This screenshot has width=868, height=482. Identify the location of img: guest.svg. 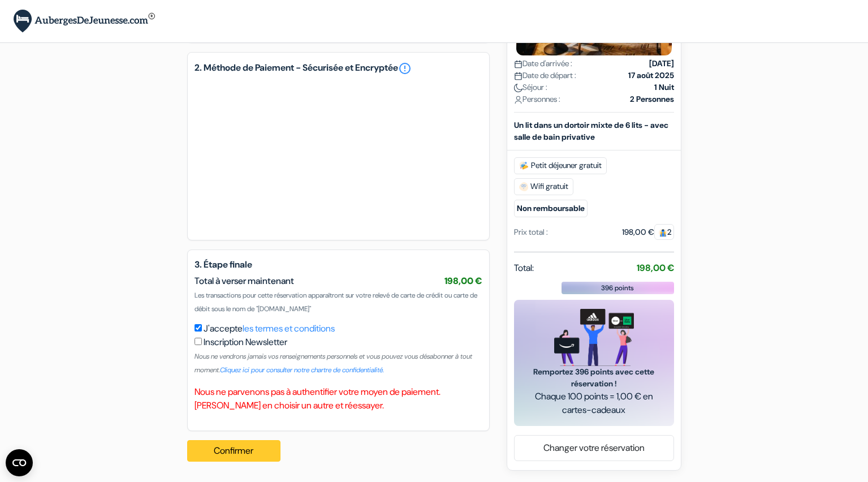
(663, 232).